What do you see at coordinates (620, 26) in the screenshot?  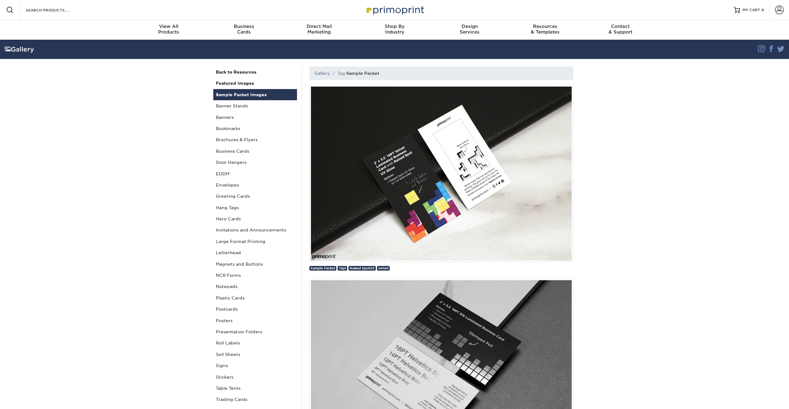 I see `span: Contact` at bounding box center [620, 26].